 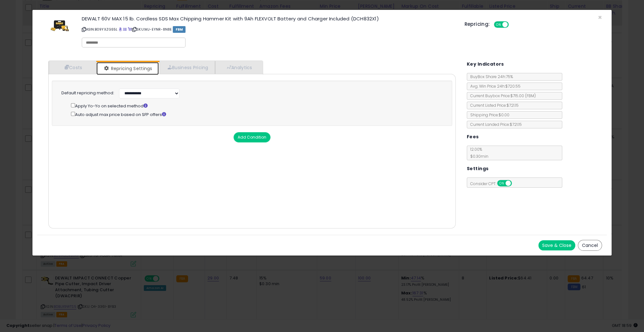 I want to click on h5: Settings, so click(x=478, y=169).